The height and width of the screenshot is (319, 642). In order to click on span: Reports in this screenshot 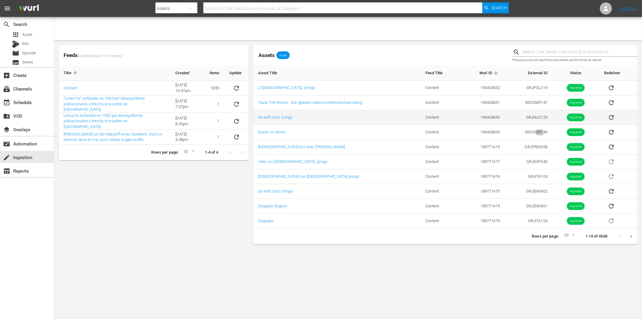, I will do `click(7, 171)`.